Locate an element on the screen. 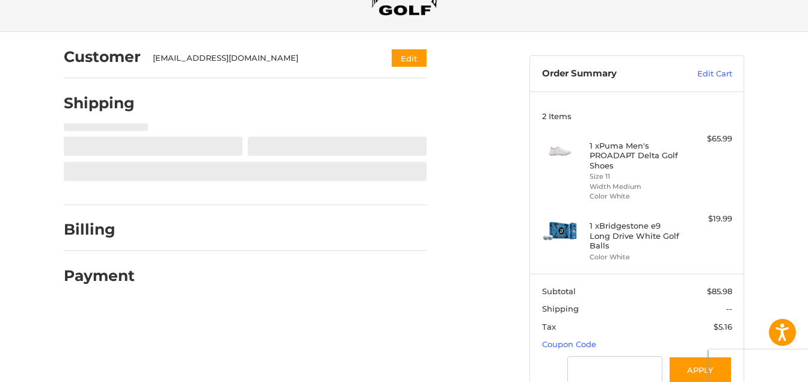 Image resolution: width=808 pixels, height=382 pixels. button: Edit is located at coordinates (409, 58).